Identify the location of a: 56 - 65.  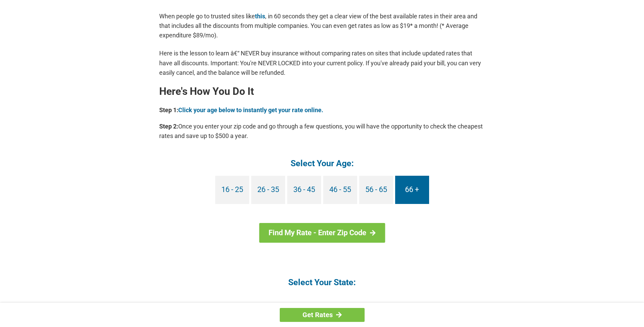
(376, 189).